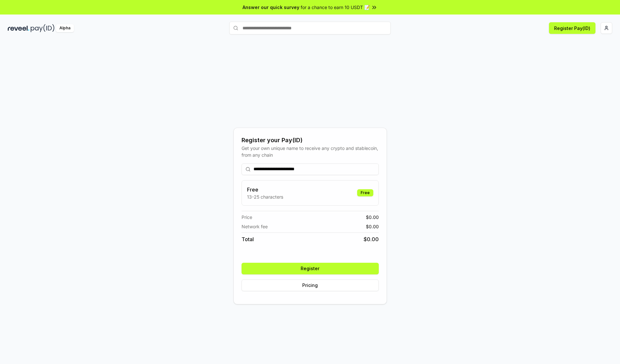 The width and height of the screenshot is (620, 364). What do you see at coordinates (265, 190) in the screenshot?
I see `h3: Free` at bounding box center [265, 190].